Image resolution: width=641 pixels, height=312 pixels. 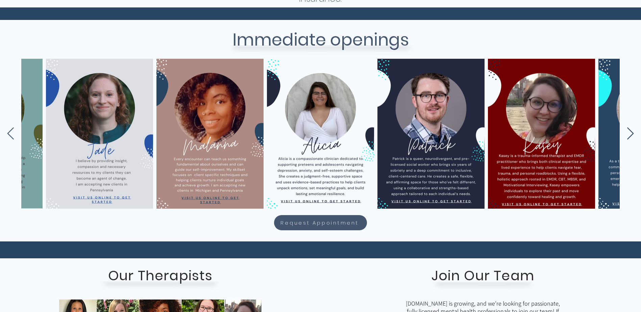 I want to click on button: Next Item, so click(x=631, y=134).